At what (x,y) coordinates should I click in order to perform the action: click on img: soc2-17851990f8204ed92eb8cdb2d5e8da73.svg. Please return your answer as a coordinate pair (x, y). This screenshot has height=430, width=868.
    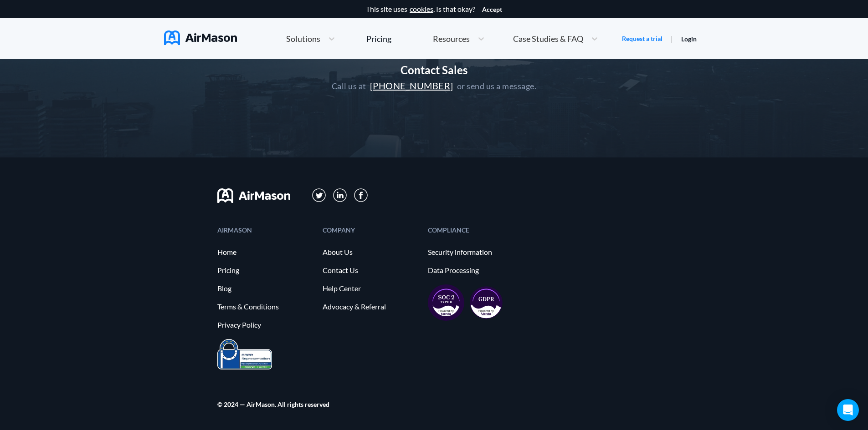
    Looking at the image, I should click on (446, 303).